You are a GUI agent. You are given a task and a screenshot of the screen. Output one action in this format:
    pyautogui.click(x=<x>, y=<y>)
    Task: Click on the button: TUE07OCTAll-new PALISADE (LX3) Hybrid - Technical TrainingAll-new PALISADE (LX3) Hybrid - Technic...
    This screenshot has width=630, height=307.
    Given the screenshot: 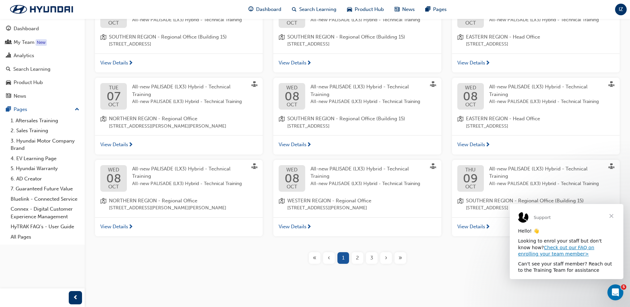 What is the action you would take?
    pyautogui.click(x=179, y=116)
    